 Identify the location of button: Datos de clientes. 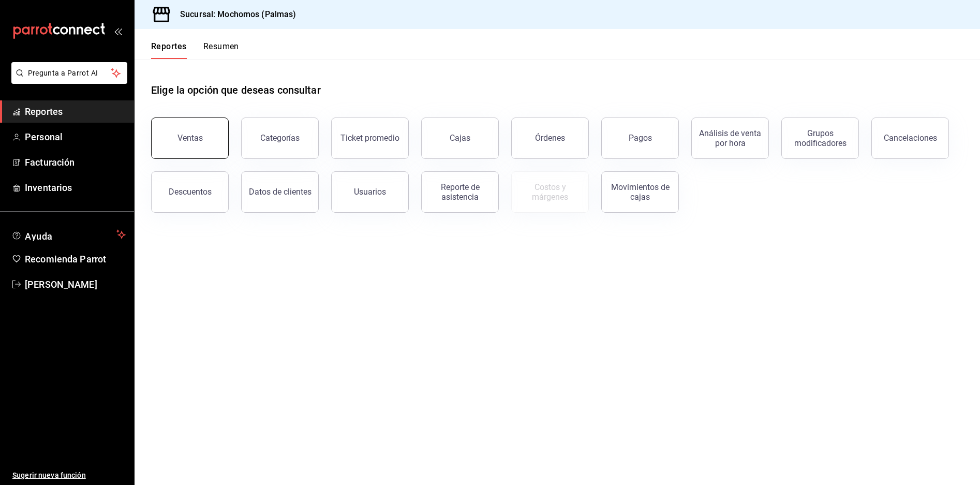
(280, 192).